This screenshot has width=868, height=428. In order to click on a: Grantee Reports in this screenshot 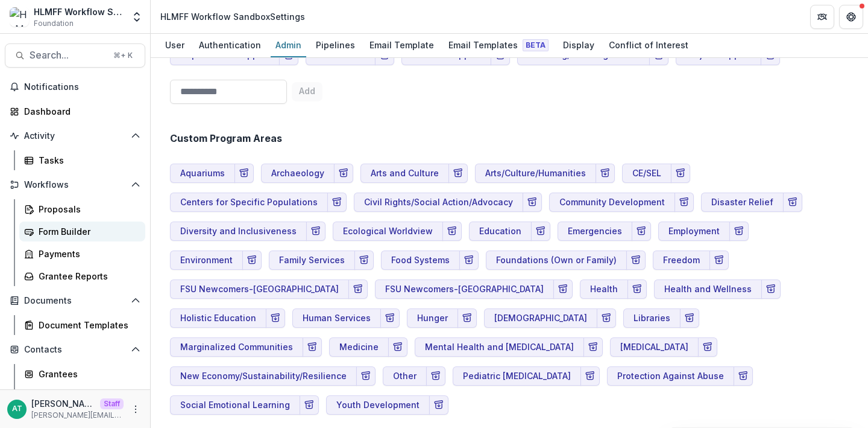, I will do `click(82, 276)`.